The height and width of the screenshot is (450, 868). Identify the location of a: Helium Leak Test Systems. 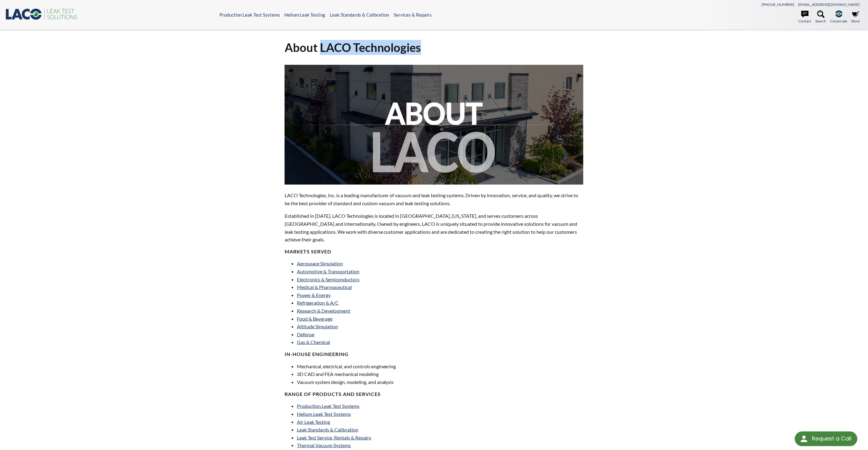
(324, 414).